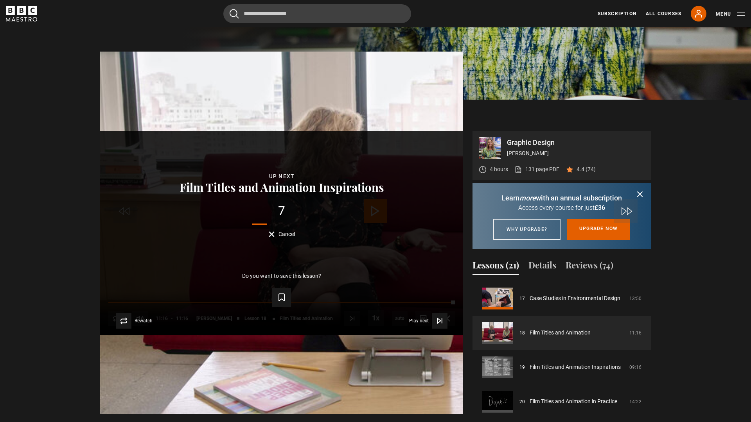 This screenshot has width=751, height=422. What do you see at coordinates (560, 333) in the screenshot?
I see `a: Film Titles and Animation` at bounding box center [560, 333].